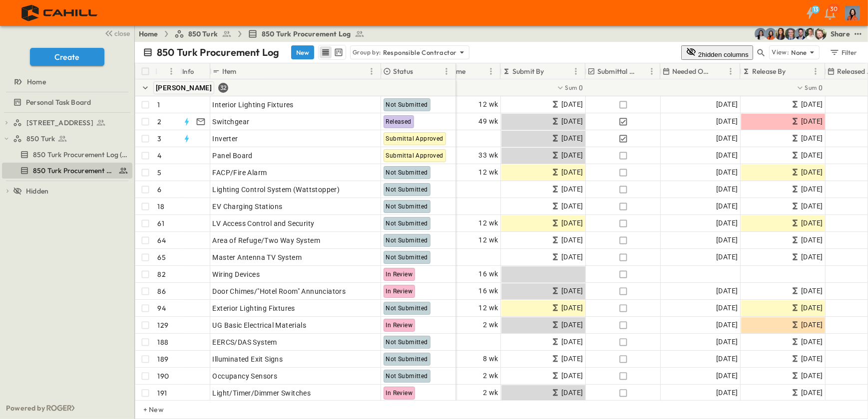 The width and height of the screenshot is (868, 419). I want to click on span: Interior Lighting Fixtures, so click(253, 105).